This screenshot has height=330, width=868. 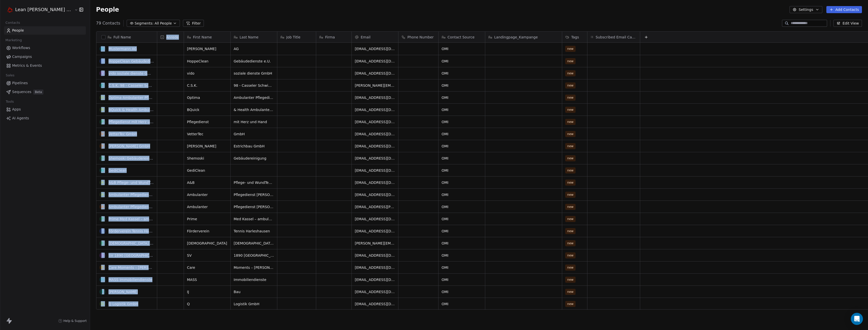 I want to click on a: BQuick & Health Ambulanter Pflegedienst GmbH, so click(x=151, y=110).